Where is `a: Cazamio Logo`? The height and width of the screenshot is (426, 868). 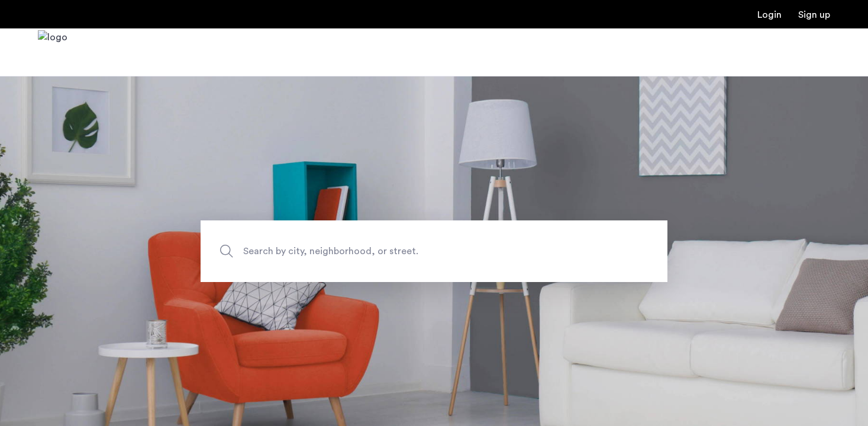 a: Cazamio Logo is located at coordinates (52, 53).